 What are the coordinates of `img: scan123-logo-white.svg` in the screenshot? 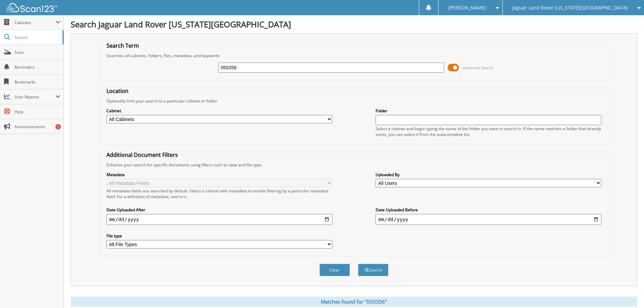 It's located at (32, 7).